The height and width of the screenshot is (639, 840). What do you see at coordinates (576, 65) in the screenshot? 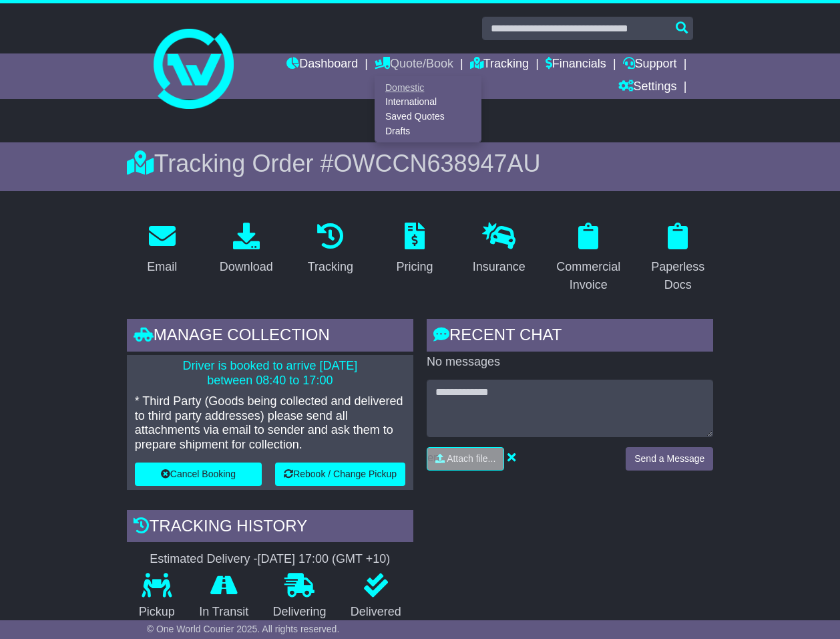
I see `a: Financials` at bounding box center [576, 65].